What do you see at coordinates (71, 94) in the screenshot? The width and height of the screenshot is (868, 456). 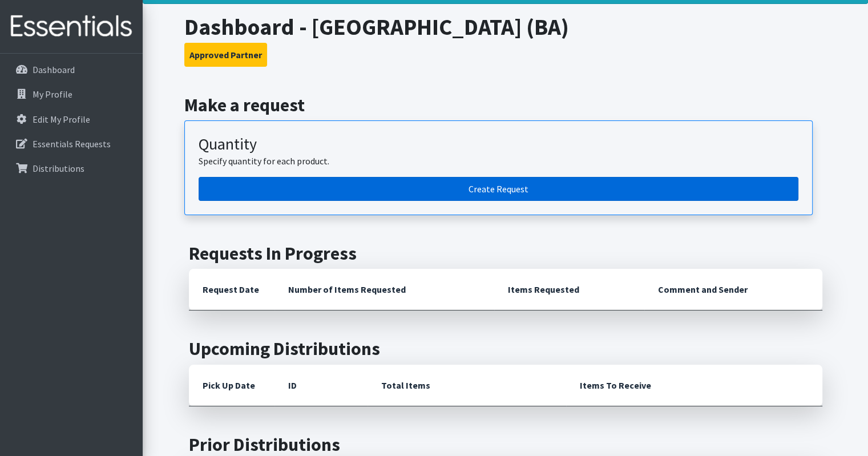 I see `a: My Profile` at bounding box center [71, 94].